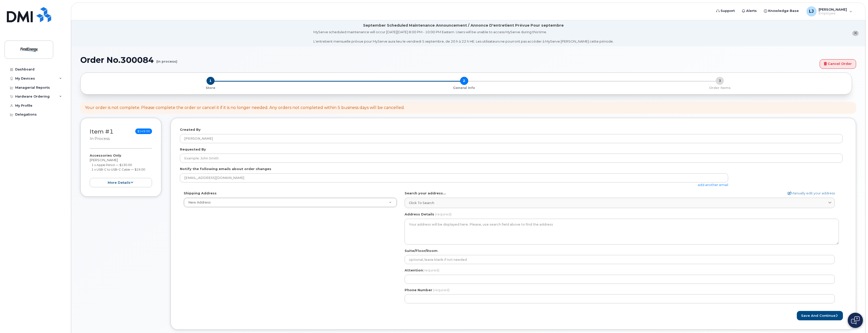 This screenshot has height=333, width=868. Describe the element at coordinates (422, 270) in the screenshot. I see `label: Attention` at that location.